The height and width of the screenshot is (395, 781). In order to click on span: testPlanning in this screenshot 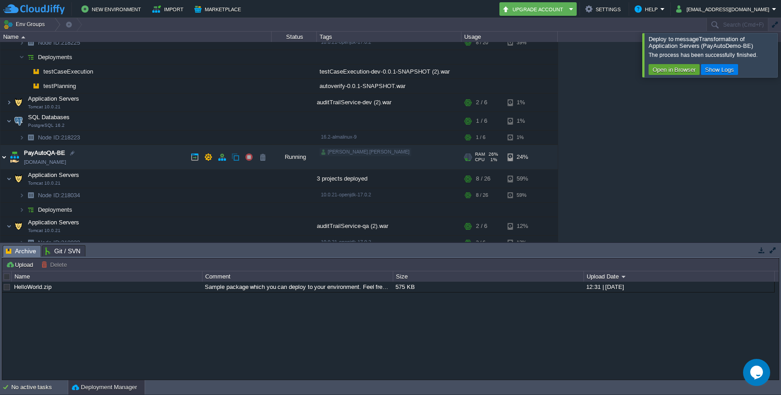, I will do `click(60, 86)`.